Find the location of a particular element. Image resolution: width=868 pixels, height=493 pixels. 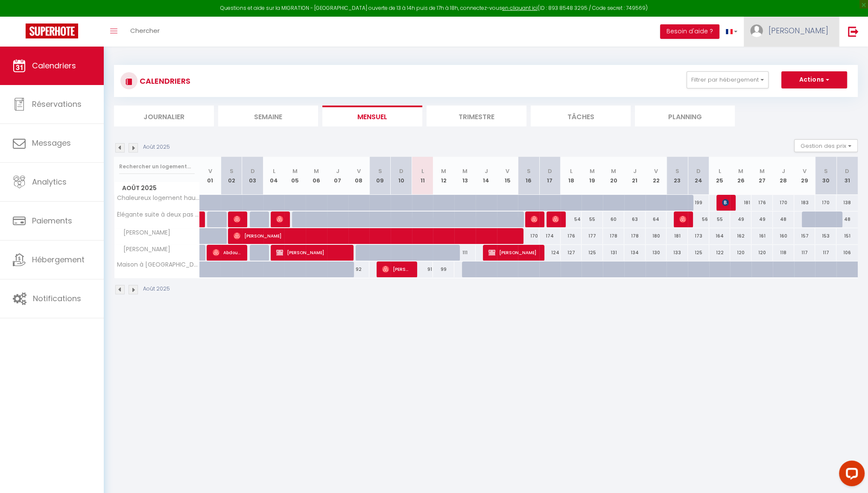

div: 199 is located at coordinates (699, 203).